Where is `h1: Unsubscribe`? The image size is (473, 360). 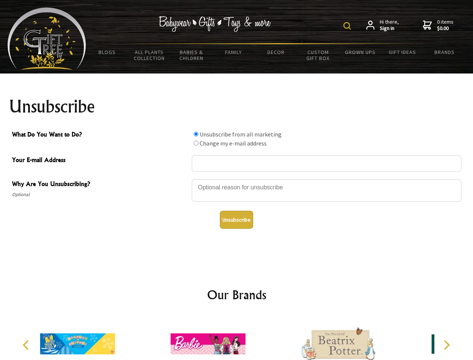
h1: Unsubscribe is located at coordinates (237, 106).